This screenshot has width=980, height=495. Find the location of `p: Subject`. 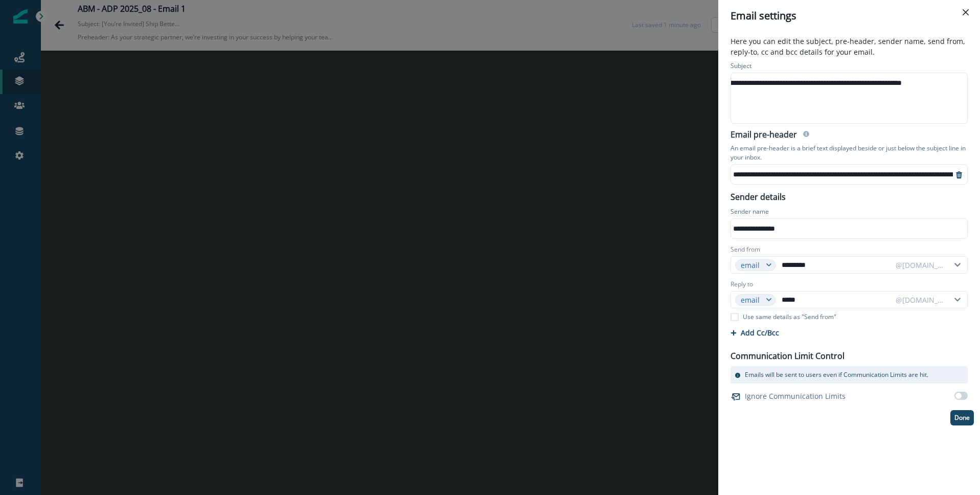

p: Subject is located at coordinates (741, 67).